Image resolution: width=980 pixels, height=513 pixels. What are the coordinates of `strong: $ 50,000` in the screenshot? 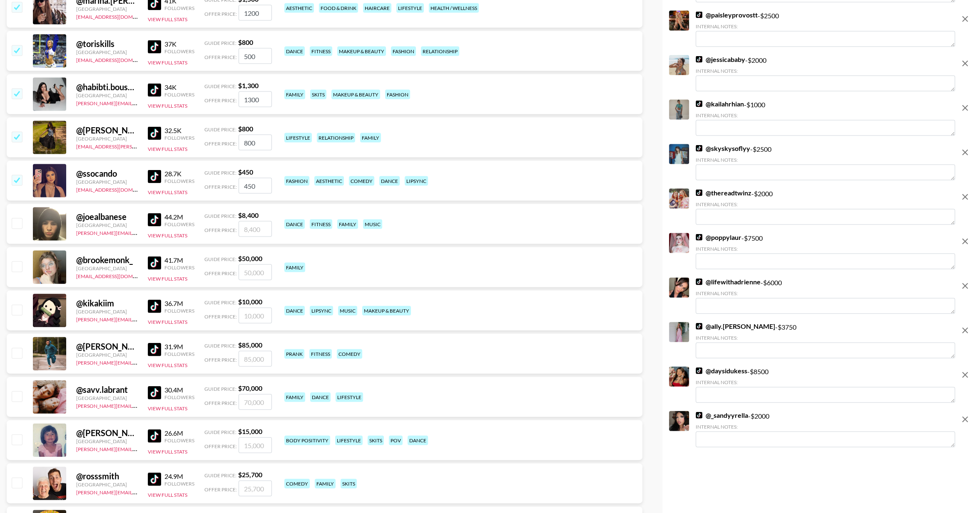 It's located at (251, 258).